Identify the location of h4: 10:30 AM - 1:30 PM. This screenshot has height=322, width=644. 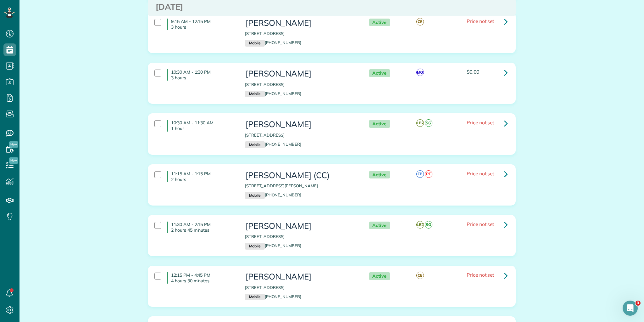
(201, 75).